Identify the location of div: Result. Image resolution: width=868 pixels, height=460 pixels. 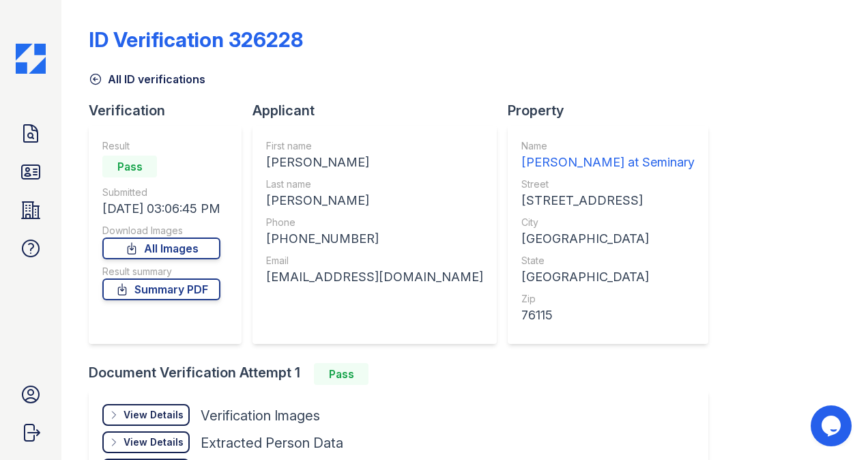
(161, 146).